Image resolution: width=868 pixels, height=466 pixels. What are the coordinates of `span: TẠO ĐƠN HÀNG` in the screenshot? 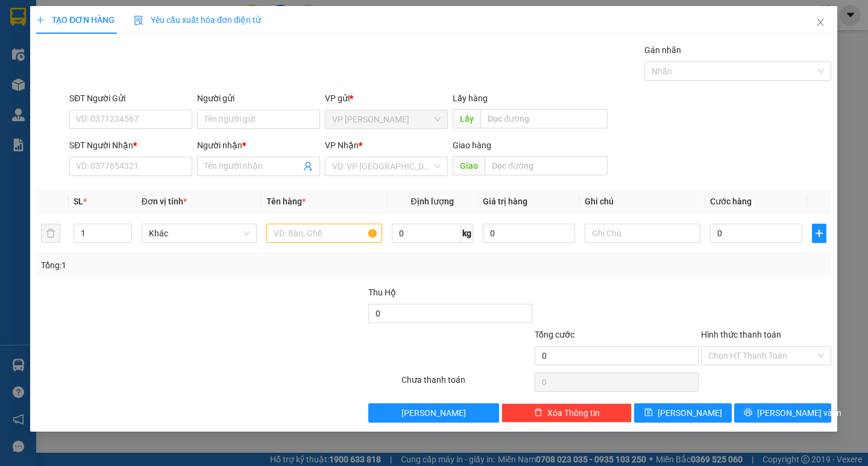 It's located at (75, 20).